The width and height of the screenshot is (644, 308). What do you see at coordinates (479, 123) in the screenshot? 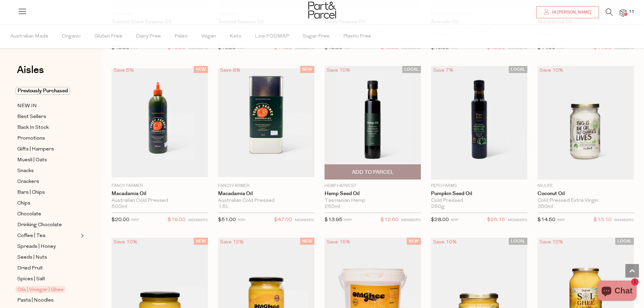
I see `img: Pumpkin Seed Oil` at bounding box center [479, 123].